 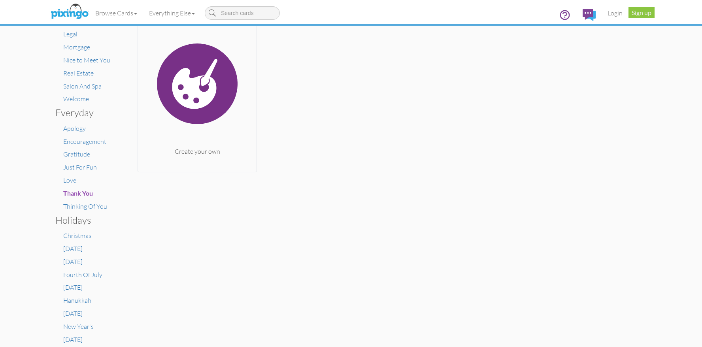 What do you see at coordinates (87, 60) in the screenshot?
I see `a: Nice to Meet You` at bounding box center [87, 60].